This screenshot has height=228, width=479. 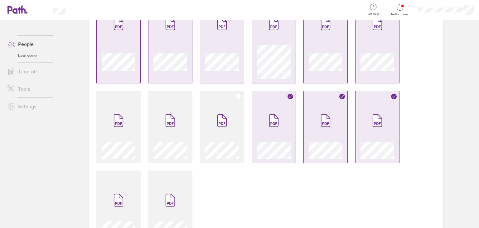 What do you see at coordinates (400, 14) in the screenshot?
I see `span: Notifications` at bounding box center [400, 14].